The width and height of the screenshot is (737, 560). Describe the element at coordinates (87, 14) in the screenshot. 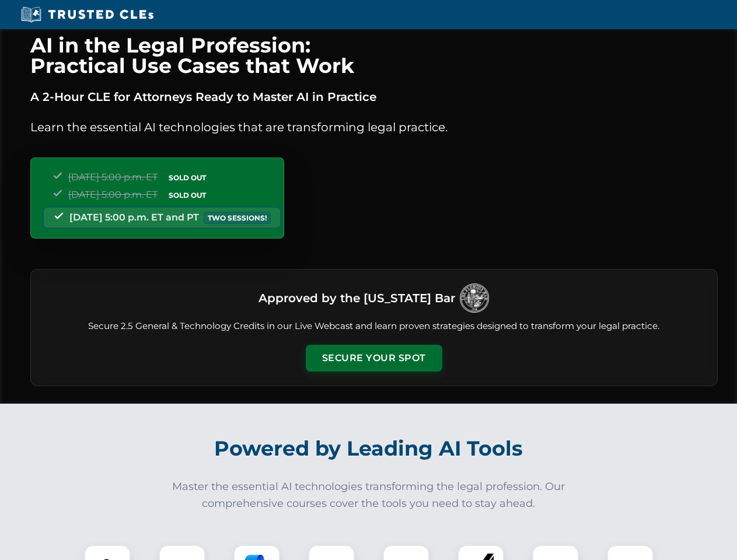

I see `img: Trusted CLEs` at that location.